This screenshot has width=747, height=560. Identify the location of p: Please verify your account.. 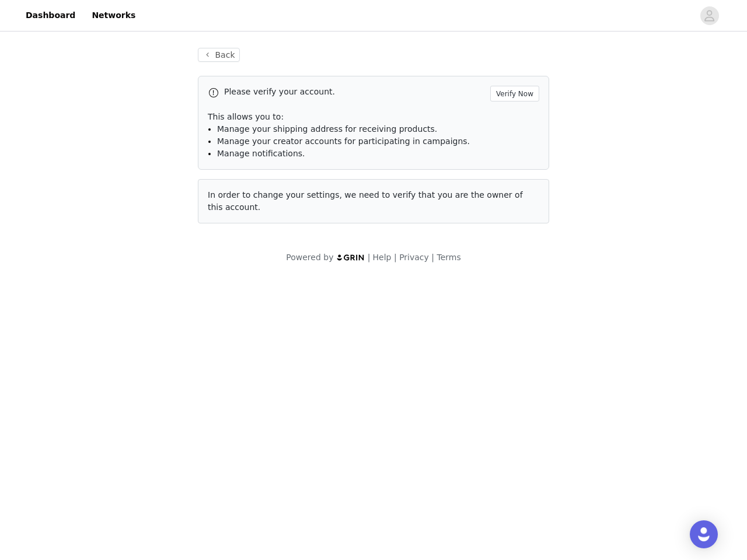
(355, 91).